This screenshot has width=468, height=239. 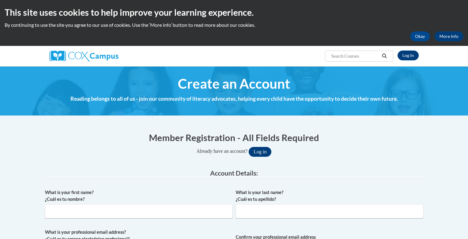 What do you see at coordinates (234, 137) in the screenshot?
I see `h1: Member Registration - All Fields Required` at bounding box center [234, 137].